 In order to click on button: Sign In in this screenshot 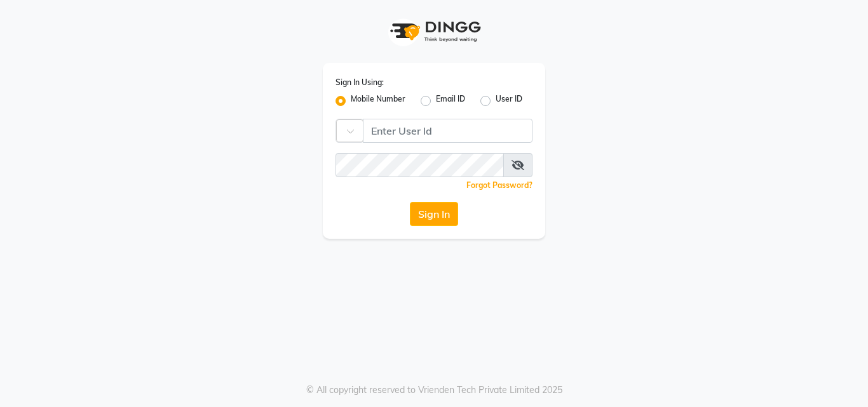, I will do `click(434, 214)`.